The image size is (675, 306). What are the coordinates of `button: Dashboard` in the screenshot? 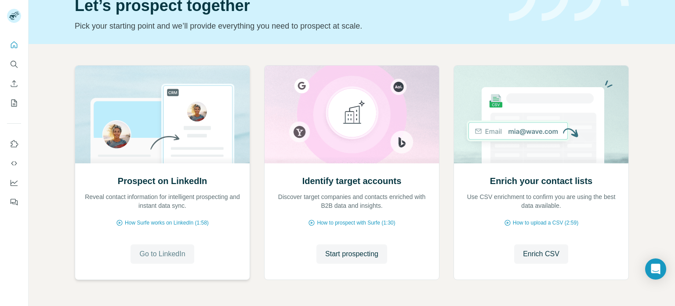 It's located at (14, 182).